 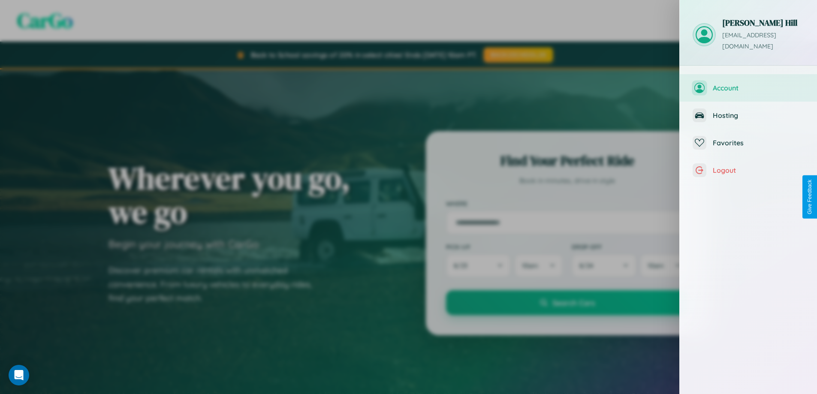 What do you see at coordinates (748, 115) in the screenshot?
I see `button: Hosting` at bounding box center [748, 115].